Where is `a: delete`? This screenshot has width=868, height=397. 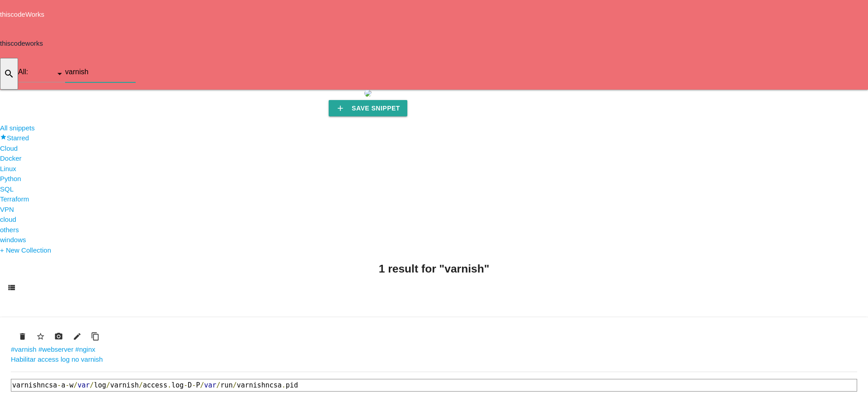 a: delete is located at coordinates (19, 336).